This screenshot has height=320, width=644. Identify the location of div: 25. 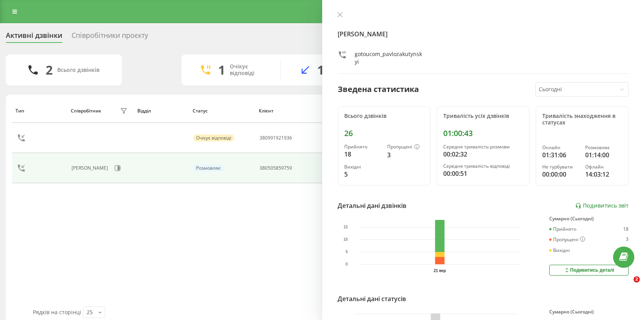
(90, 313).